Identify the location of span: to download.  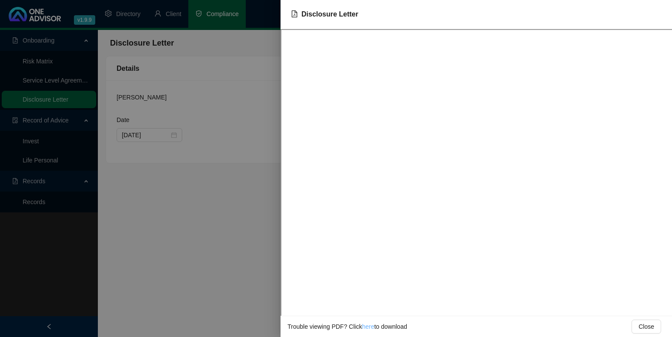
(390, 327).